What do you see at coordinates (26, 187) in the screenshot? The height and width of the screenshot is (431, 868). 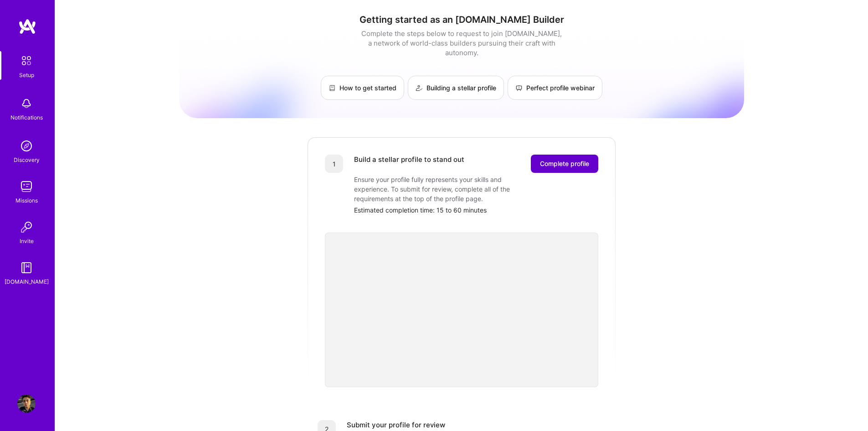 I see `img: teamwork` at bounding box center [26, 187].